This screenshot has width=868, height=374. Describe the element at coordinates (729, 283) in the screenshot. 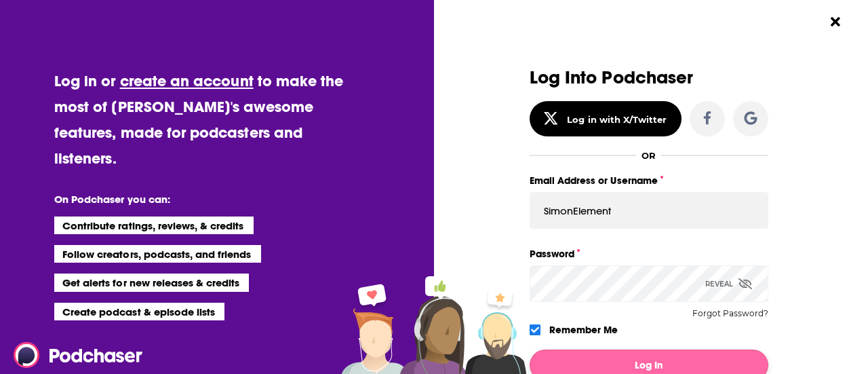

I see `div: Reveal` at that location.